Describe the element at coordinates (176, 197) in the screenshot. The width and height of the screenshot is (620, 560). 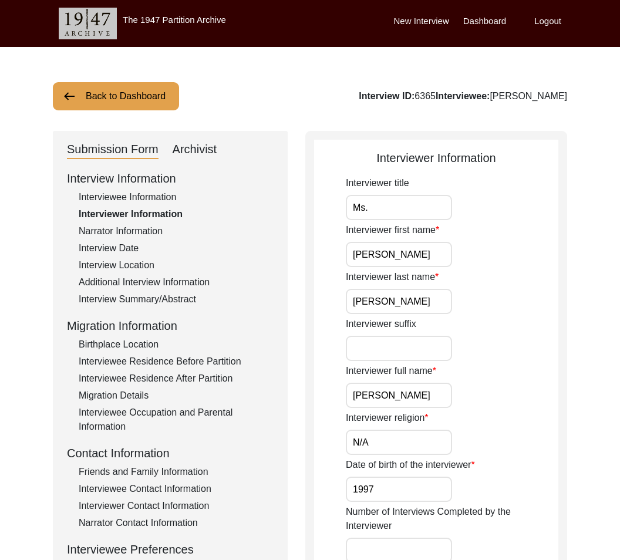
I see `div: Interviewee Information` at that location.